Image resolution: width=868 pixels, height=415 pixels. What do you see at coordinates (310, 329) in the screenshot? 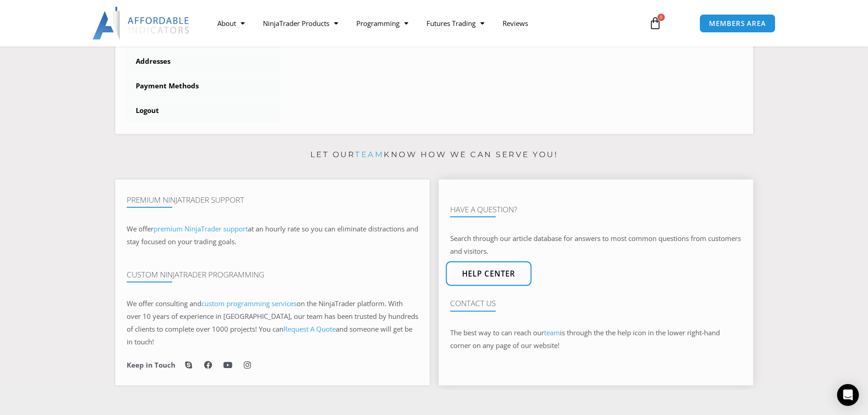
I see `a: Request A Quote` at bounding box center [310, 329].